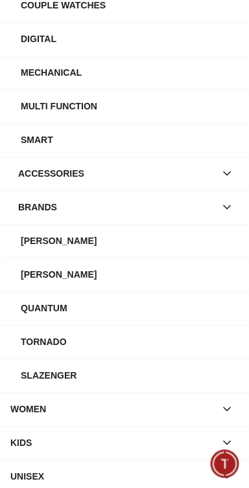  Describe the element at coordinates (130, 73) in the screenshot. I see `div: Mechanical` at that location.